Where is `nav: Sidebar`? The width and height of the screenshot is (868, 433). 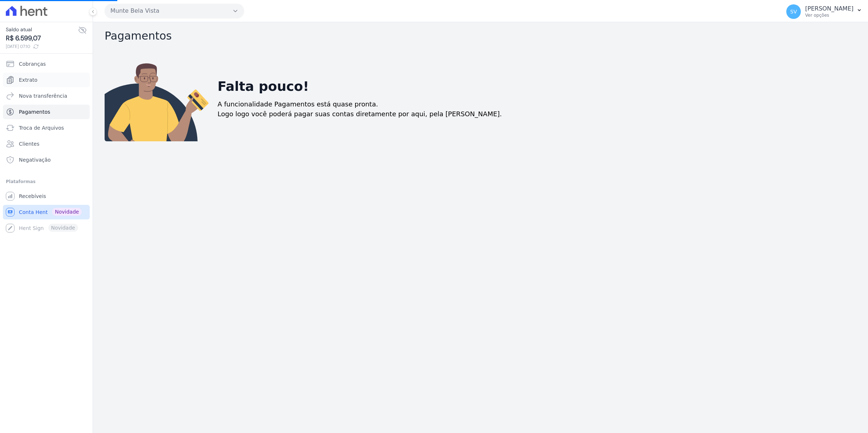
nav: Sidebar is located at coordinates (46, 146).